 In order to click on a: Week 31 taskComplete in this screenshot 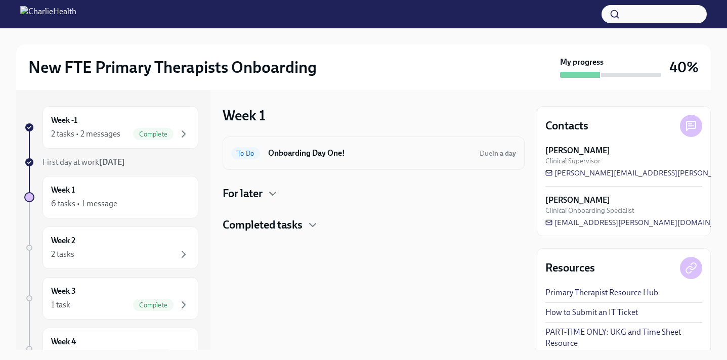, I will do `click(111, 299)`.